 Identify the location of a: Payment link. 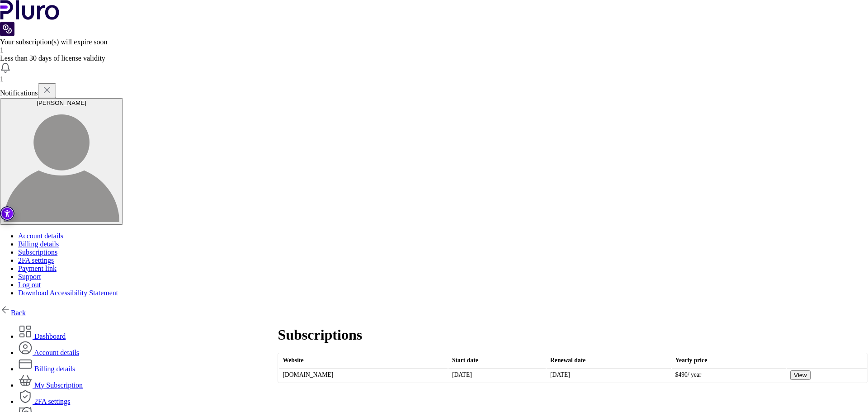
(37, 268).